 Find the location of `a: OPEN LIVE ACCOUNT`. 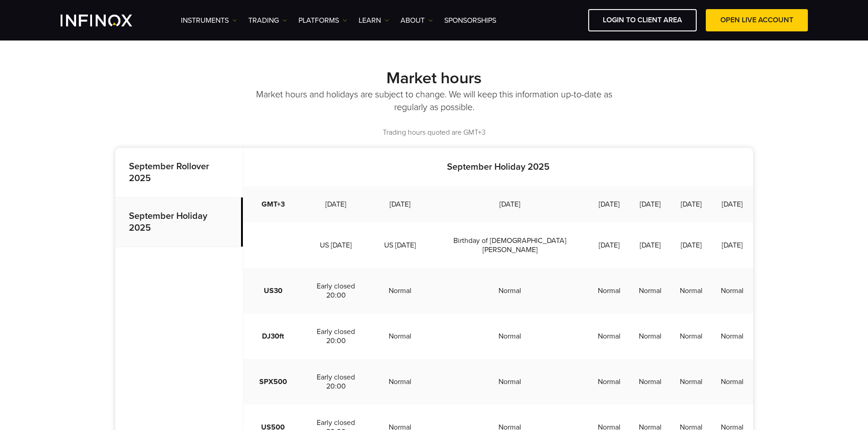

a: OPEN LIVE ACCOUNT is located at coordinates (756, 20).